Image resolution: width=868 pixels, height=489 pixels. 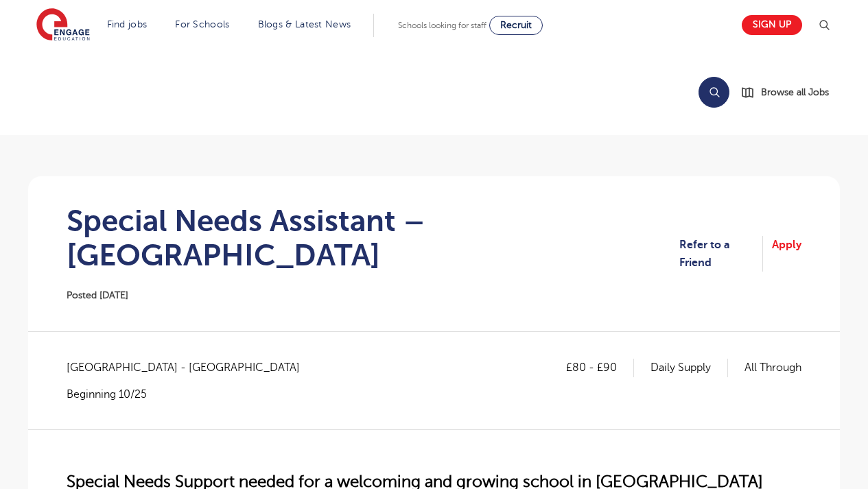 I want to click on a: Browse all Jobs, so click(x=790, y=92).